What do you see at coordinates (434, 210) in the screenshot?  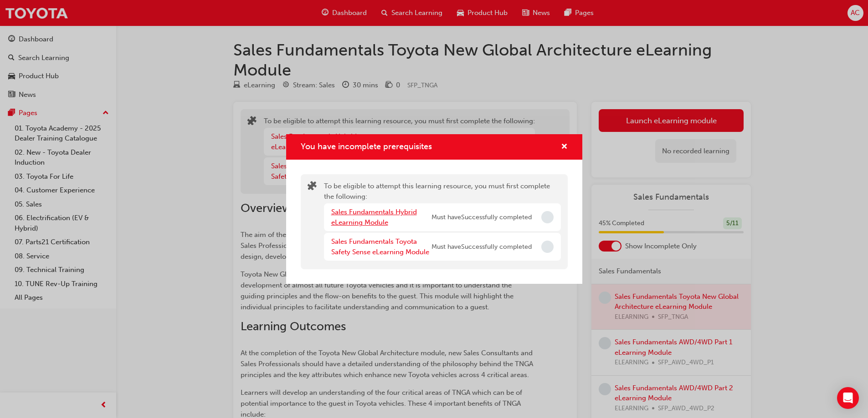 I see `div: You have incomplete prerequisites` at bounding box center [434, 210].